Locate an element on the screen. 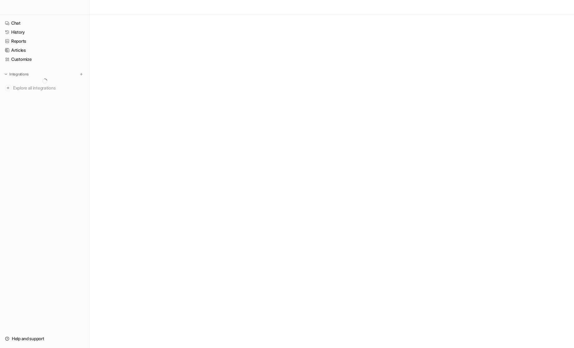 This screenshot has width=574, height=348. img: explore all integrations is located at coordinates (8, 88).